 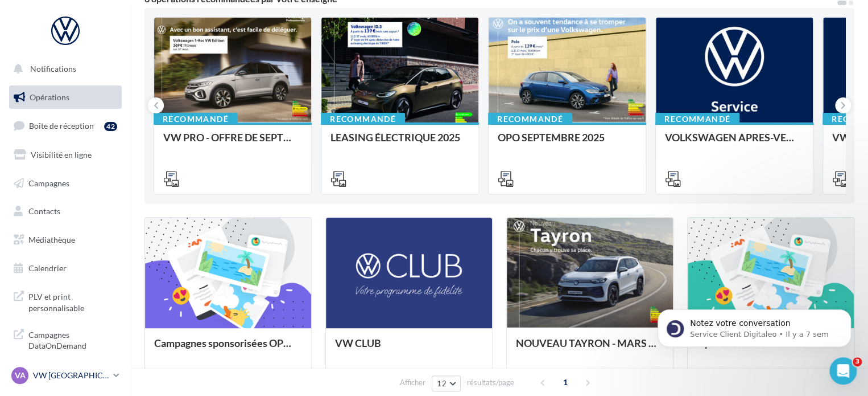 I want to click on span: Visibilité en ligne, so click(x=61, y=155).